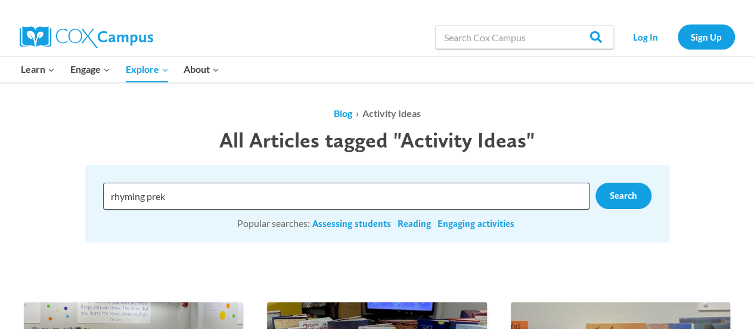 The height and width of the screenshot is (329, 754). I want to click on button: Child menu of Engage, so click(90, 69).